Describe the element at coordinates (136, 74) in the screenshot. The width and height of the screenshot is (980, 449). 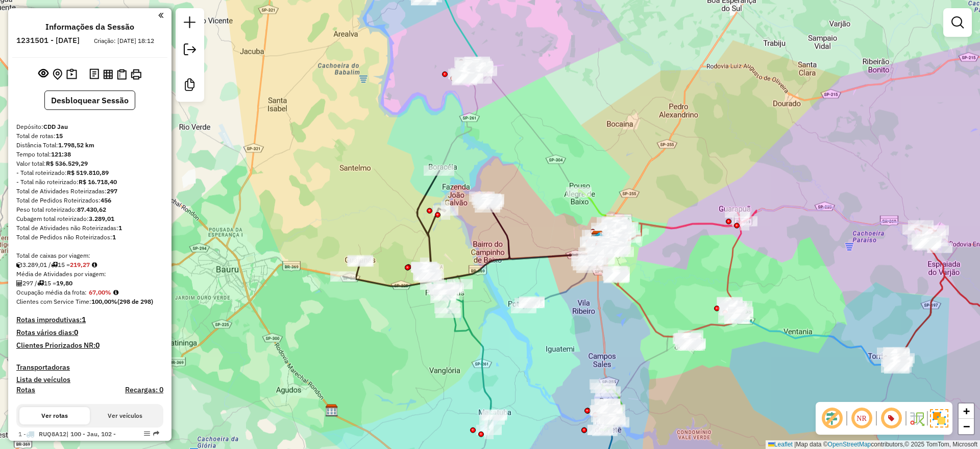
I see `button: Imprimir Rotas` at that location.